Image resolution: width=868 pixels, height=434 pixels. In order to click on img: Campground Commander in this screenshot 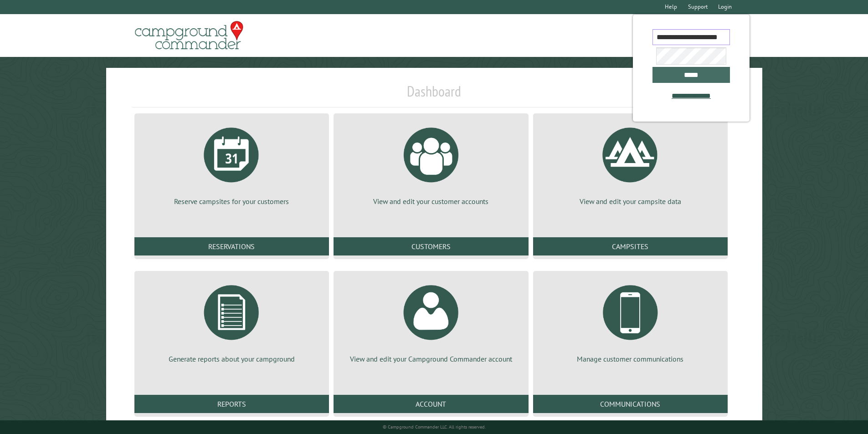, I will do `click(189, 35)`.